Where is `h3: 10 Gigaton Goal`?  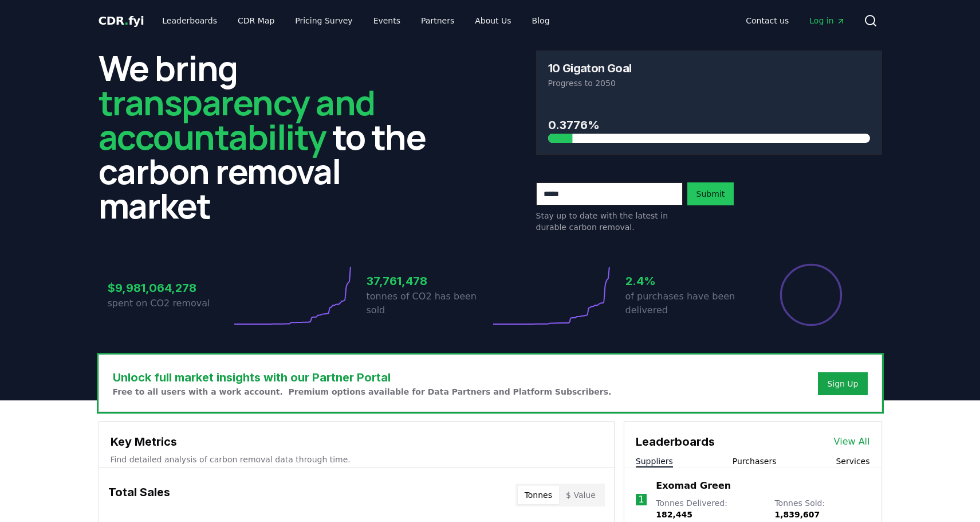 h3: 10 Gigaton Goal is located at coordinates (590, 68).